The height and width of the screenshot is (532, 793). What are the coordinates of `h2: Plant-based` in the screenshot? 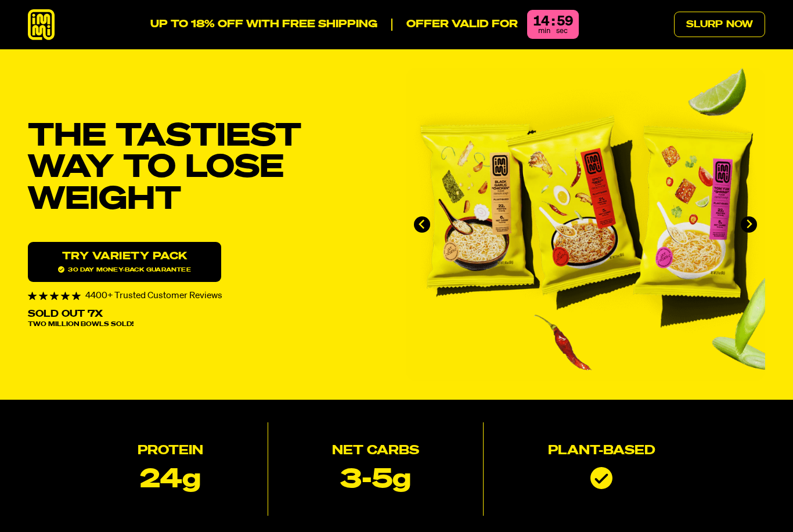 It's located at (601, 451).